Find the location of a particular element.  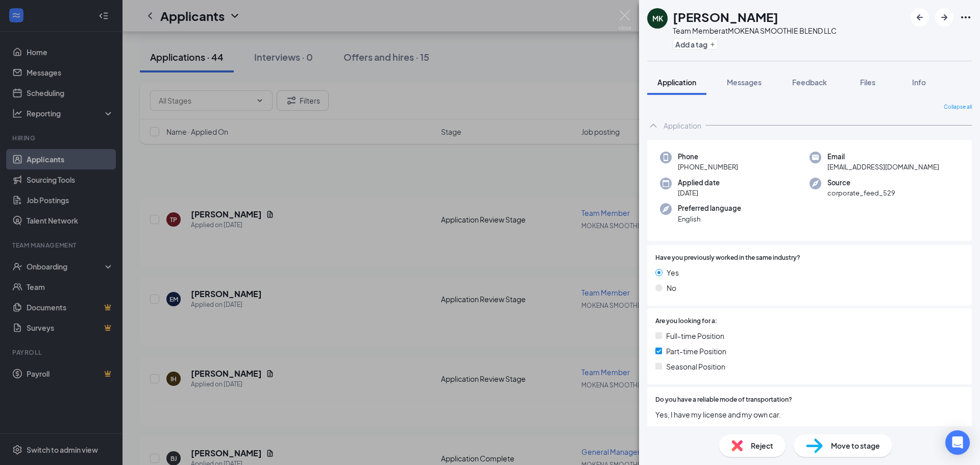

span: Files is located at coordinates (868, 82).